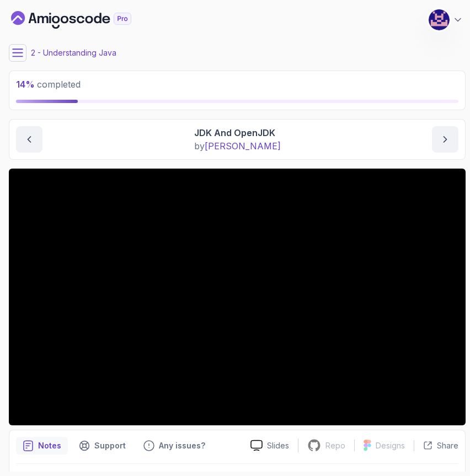 This screenshot has height=476, width=470. I want to click on span: completed, so click(48, 84).